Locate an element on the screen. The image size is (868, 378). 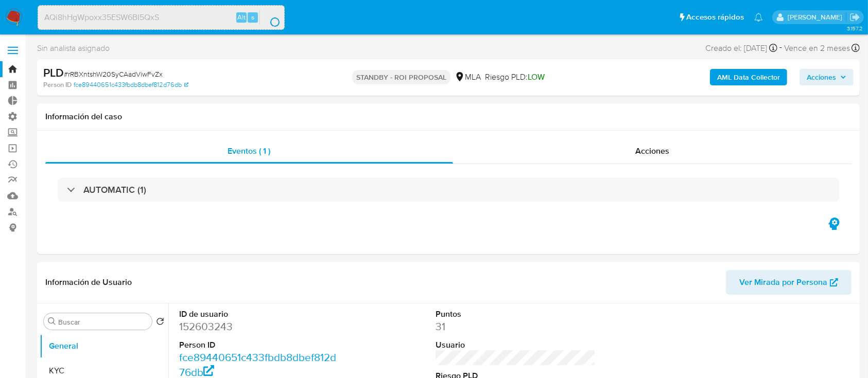
dd: 152603243 is located at coordinates (260, 327).